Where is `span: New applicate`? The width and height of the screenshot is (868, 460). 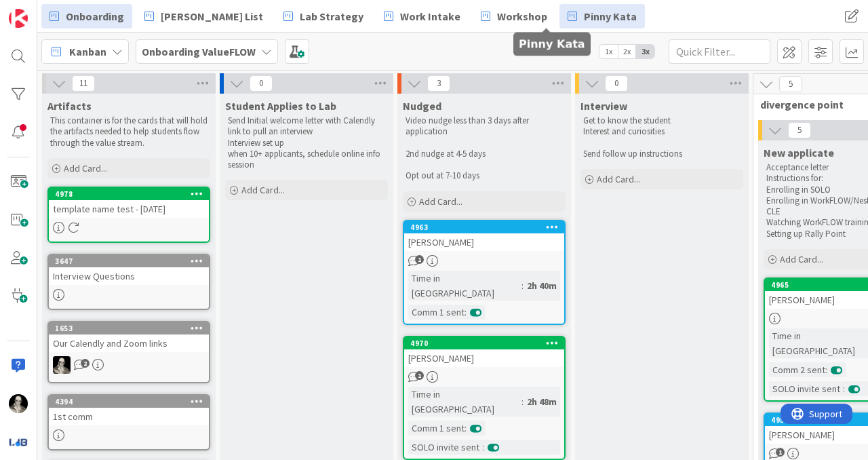
span: New applicate is located at coordinates (799, 153).